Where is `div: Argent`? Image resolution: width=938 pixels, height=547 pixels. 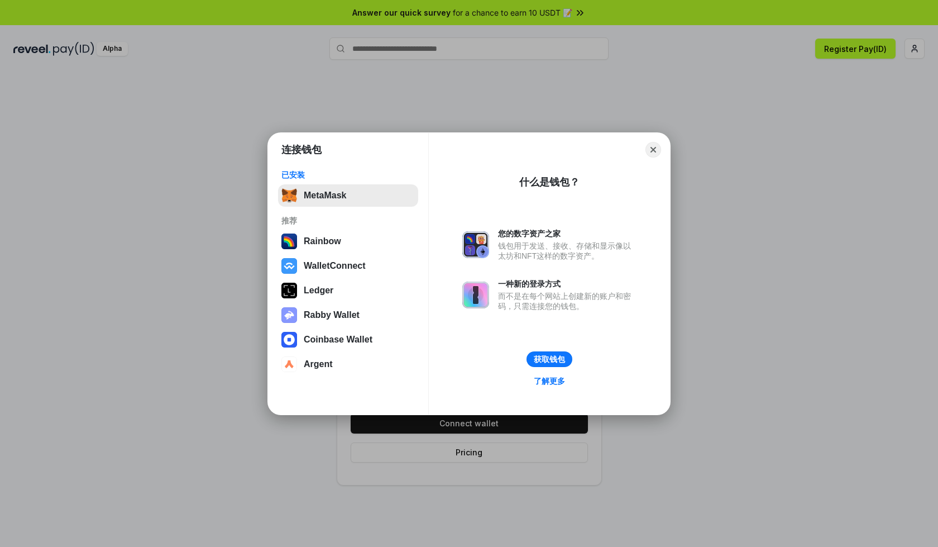
div: Argent is located at coordinates (318, 364).